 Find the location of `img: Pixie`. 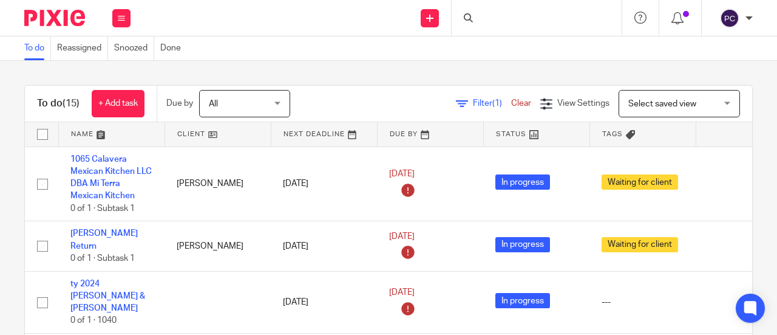

img: Pixie is located at coordinates (55, 18).